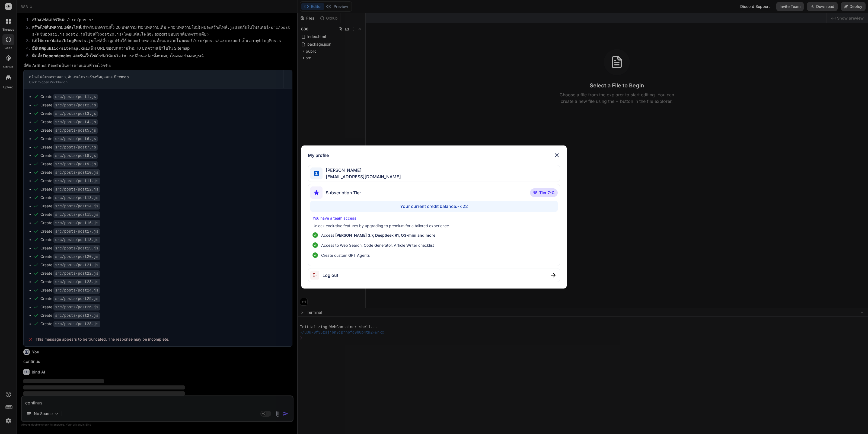  I want to click on img: profile, so click(317, 173).